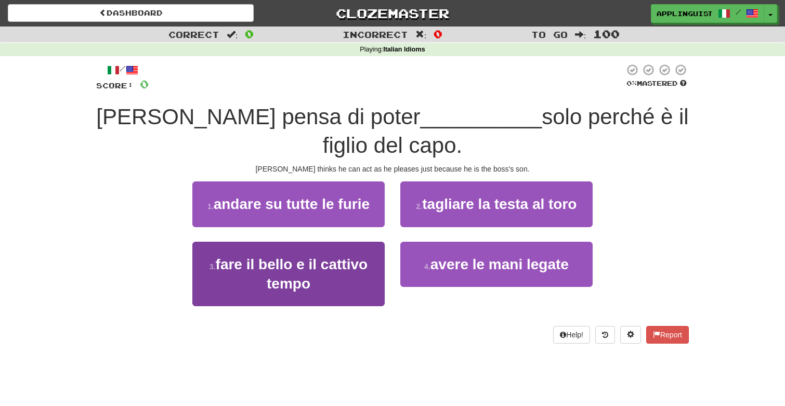 The width and height of the screenshot is (785, 406). I want to click on span: To go, so click(549, 34).